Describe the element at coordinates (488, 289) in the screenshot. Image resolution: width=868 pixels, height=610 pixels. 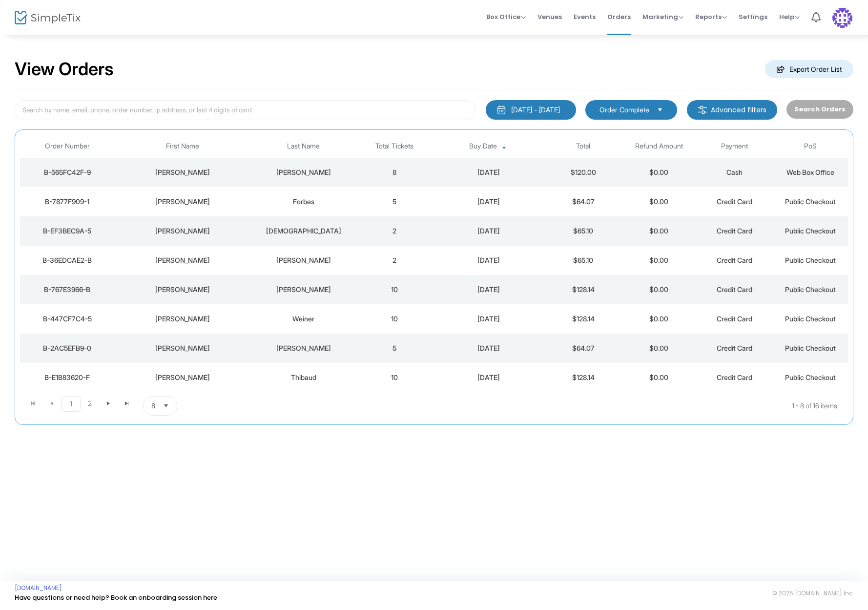
I see `div: 9/17/2025` at that location.